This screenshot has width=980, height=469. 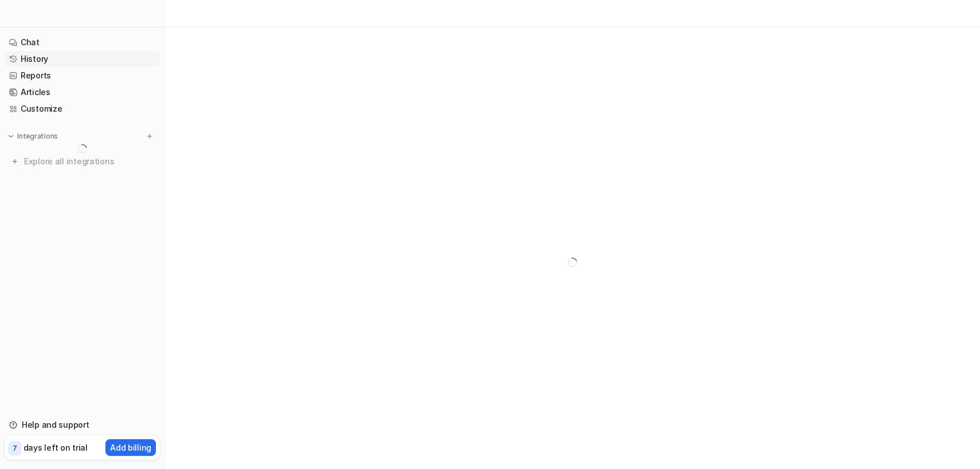 I want to click on button: Add billing, so click(x=131, y=448).